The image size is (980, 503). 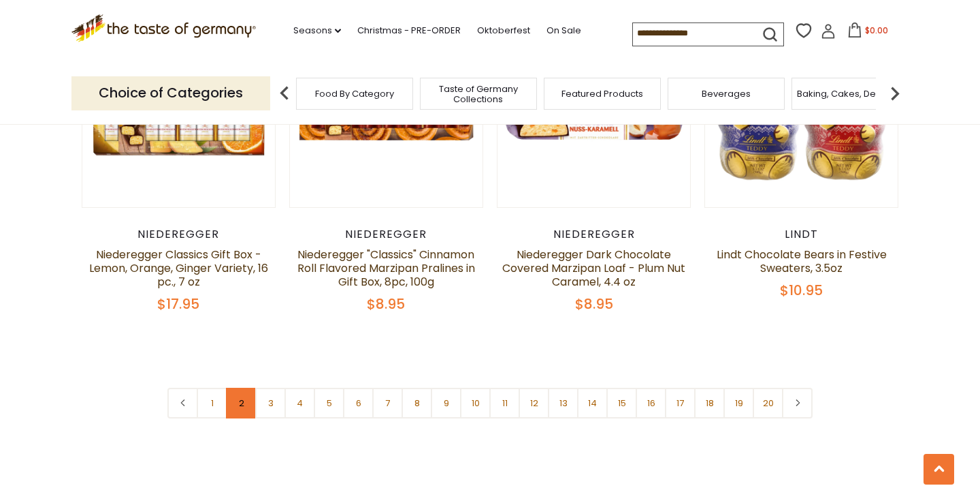 What do you see at coordinates (387, 402) in the screenshot?
I see `a: 7` at bounding box center [387, 402].